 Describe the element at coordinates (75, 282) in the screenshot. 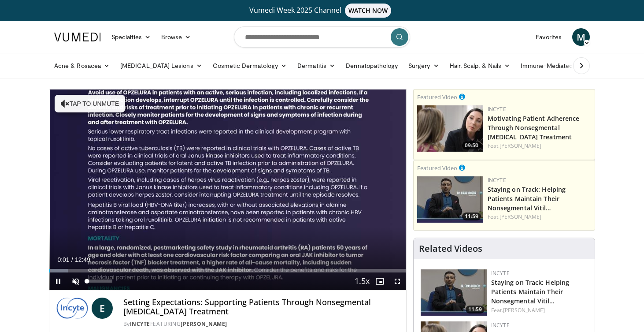

I see `button: Unmute` at that location.